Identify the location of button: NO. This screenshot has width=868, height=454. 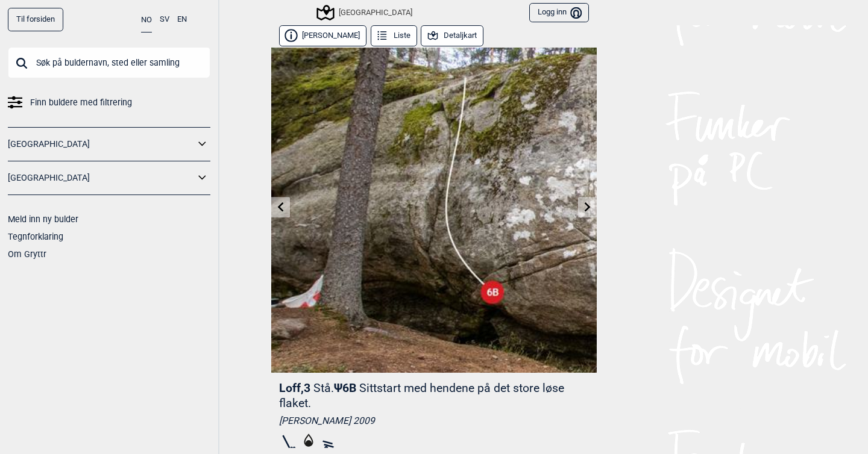
(146, 20).